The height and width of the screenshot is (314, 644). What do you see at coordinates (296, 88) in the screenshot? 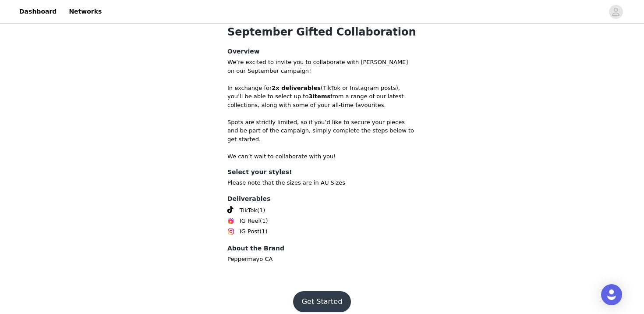
I see `strong: 2x deliverables` at bounding box center [296, 88].